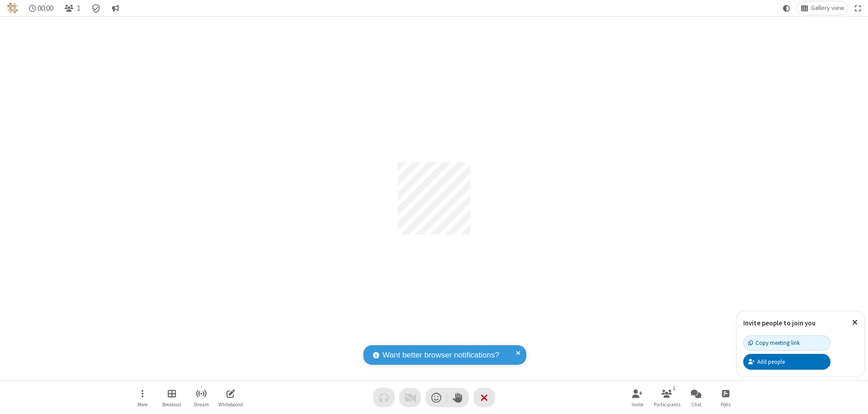 Image resolution: width=868 pixels, height=414 pixels. Describe the element at coordinates (855, 322) in the screenshot. I see `button: Close popover` at that location.